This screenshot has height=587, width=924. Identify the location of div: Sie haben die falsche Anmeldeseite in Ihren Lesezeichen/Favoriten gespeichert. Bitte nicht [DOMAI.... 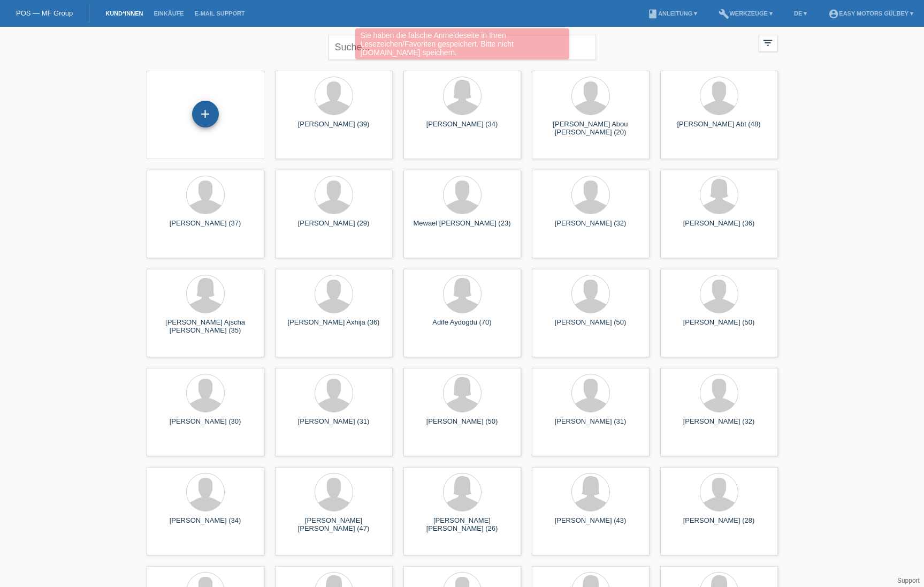
(462, 44).